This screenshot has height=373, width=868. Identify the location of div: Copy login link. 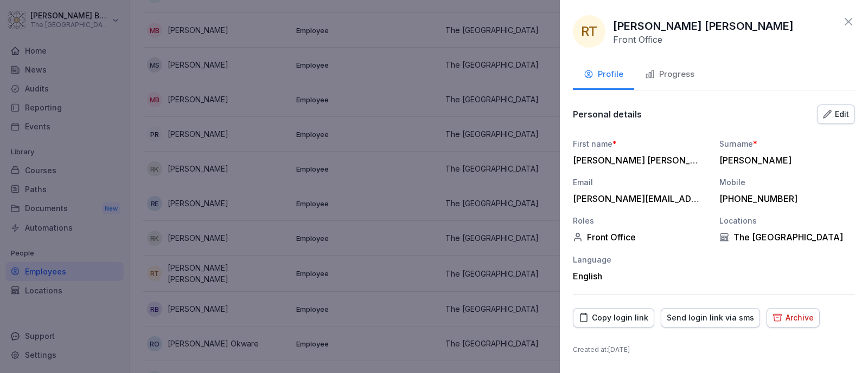
(613, 318).